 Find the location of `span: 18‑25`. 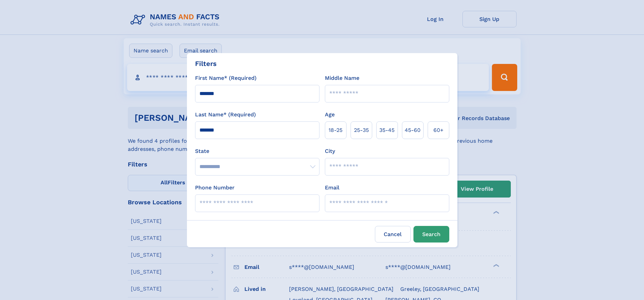

span: 18‑25 is located at coordinates (335, 130).